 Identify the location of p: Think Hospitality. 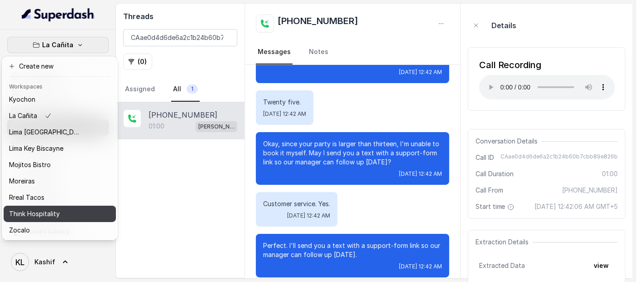
(35, 214).